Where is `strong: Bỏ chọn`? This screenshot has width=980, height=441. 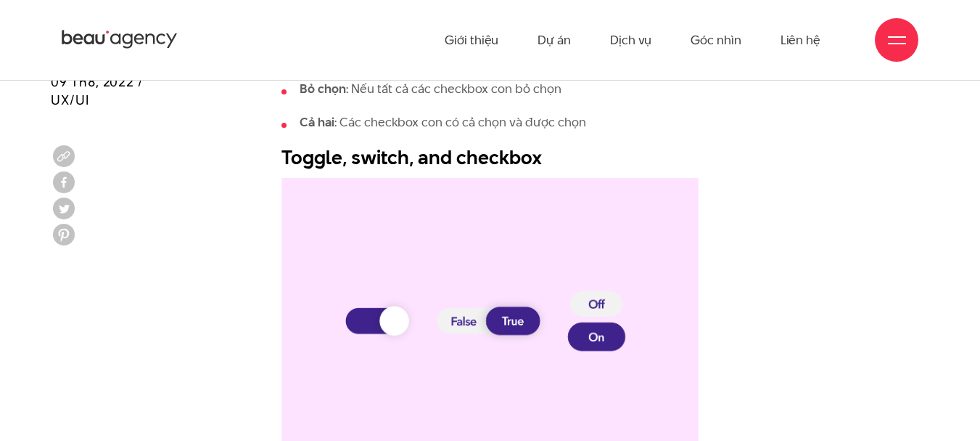 strong: Bỏ chọn is located at coordinates (323, 88).